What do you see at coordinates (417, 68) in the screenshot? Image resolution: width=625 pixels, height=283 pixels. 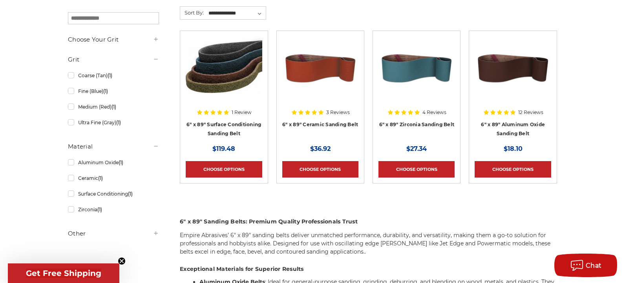 I see `img: 6" x 89" Zirconia Sanding Belt` at bounding box center [417, 68].